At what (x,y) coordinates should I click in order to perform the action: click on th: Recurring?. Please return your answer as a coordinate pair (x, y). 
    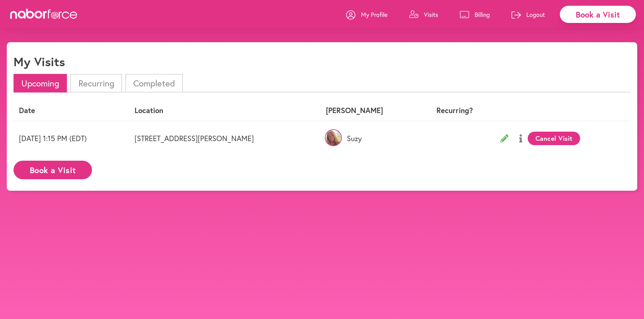
    Looking at the image, I should click on (455, 110).